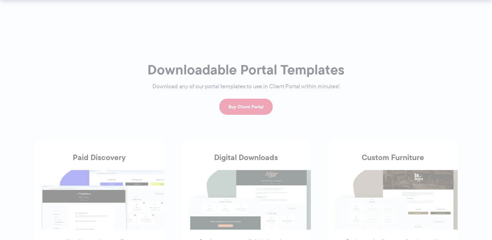  What do you see at coordinates (246, 107) in the screenshot?
I see `a: Buy Client Portal` at bounding box center [246, 107].